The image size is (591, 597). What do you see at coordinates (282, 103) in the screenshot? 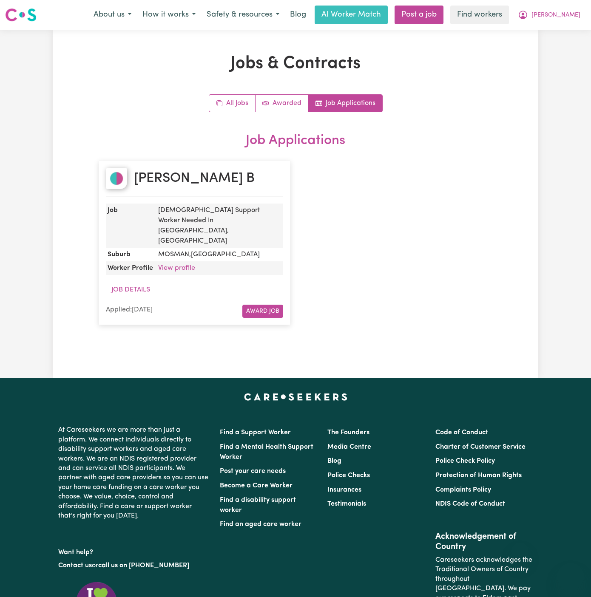
I see `a: Active jobs` at bounding box center [282, 103].